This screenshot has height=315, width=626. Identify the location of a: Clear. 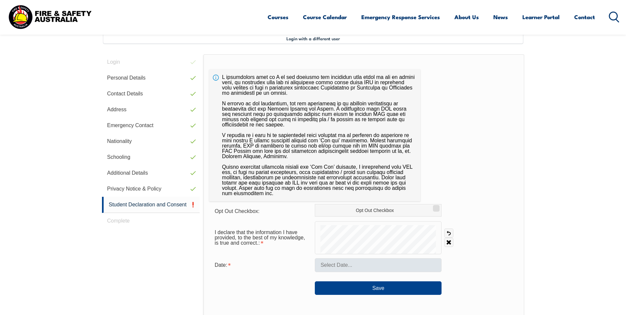
(449, 242).